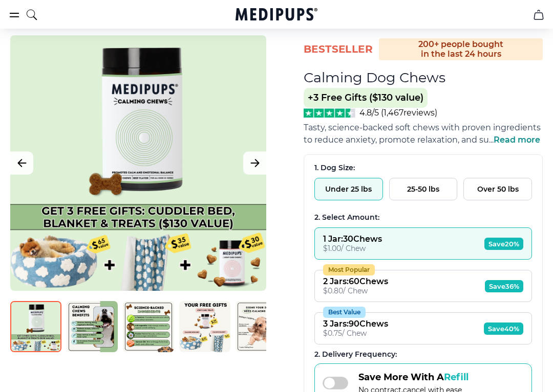 This screenshot has width=553, height=392. Describe the element at coordinates (423, 168) in the screenshot. I see `div: 1. Dog Size:` at that location.